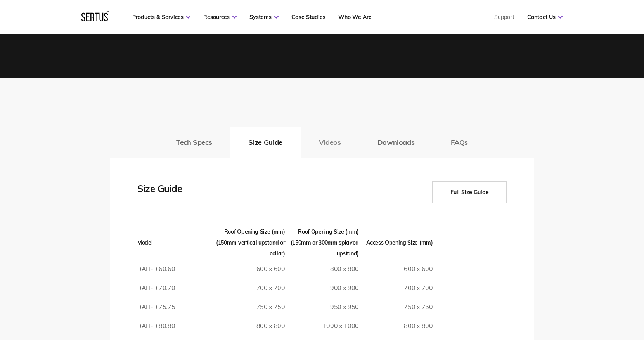 The width and height of the screenshot is (644, 340). I want to click on a: Systems, so click(264, 17).